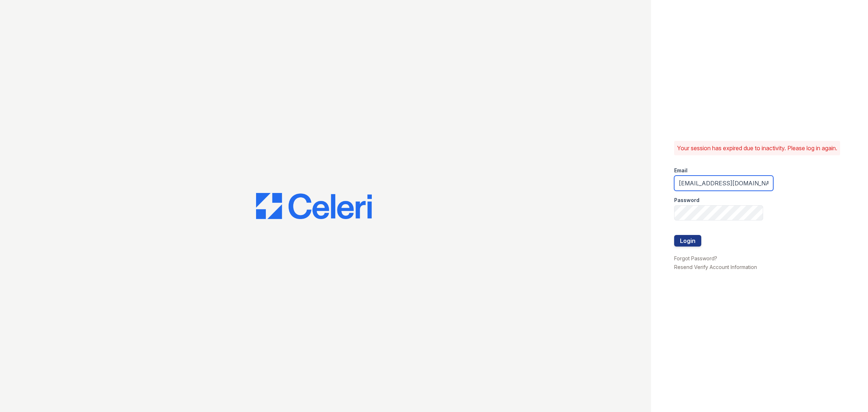  What do you see at coordinates (695, 258) in the screenshot?
I see `a: Forgot Password?` at bounding box center [695, 258].